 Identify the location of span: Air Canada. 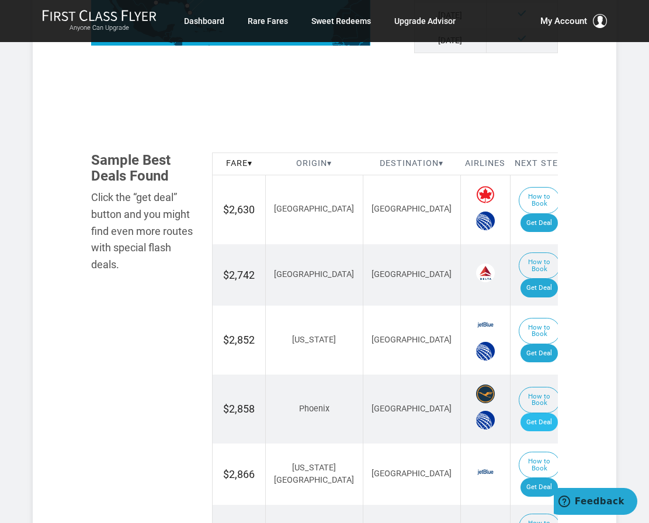
(485, 194).